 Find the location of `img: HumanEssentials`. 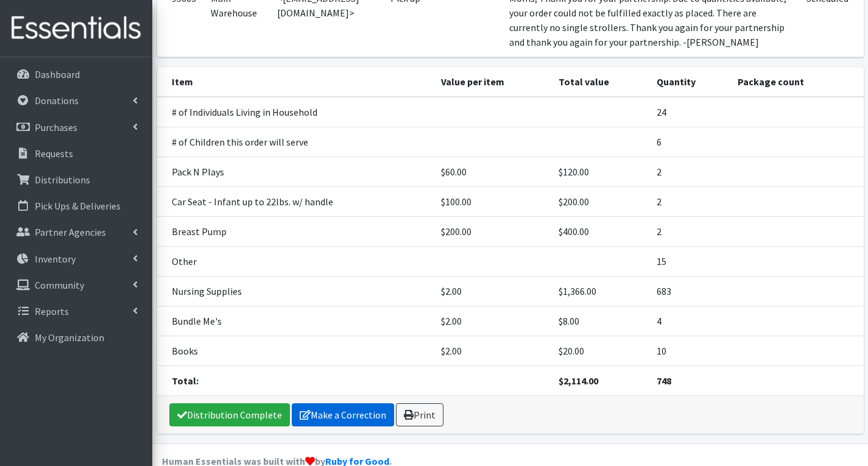

img: HumanEssentials is located at coordinates (76, 28).